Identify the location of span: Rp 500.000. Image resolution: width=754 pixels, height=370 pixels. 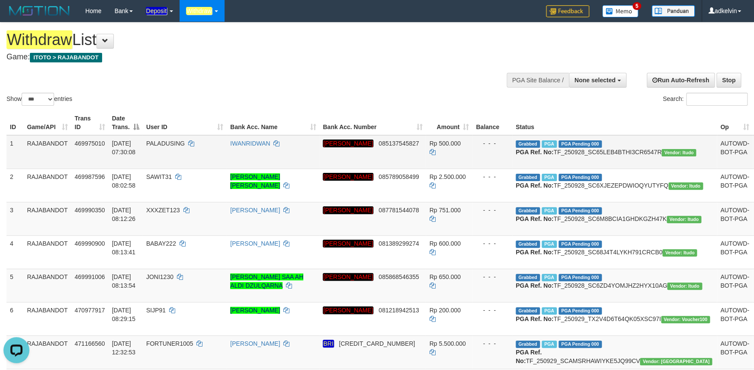
(445, 143).